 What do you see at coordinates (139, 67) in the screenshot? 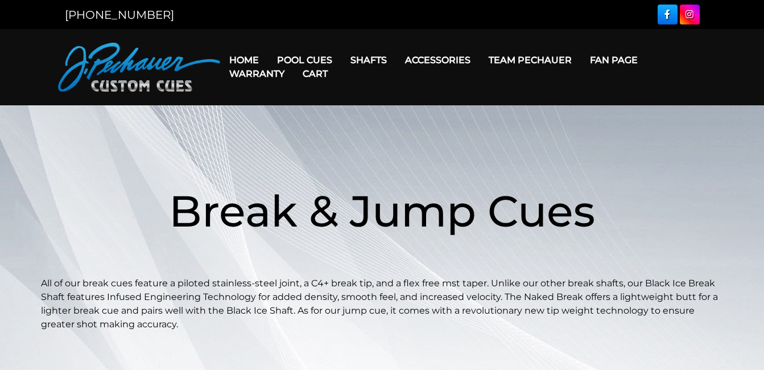
I see `img: Pechauer Custom Cues` at bounding box center [139, 67].